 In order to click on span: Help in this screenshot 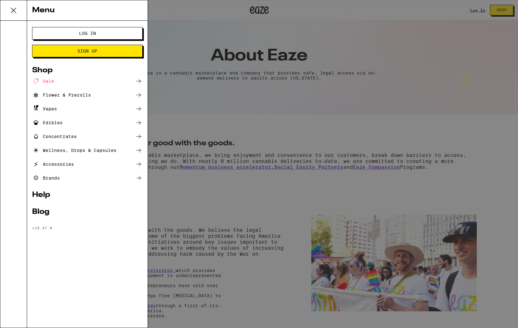, I will do `click(21, 7)`.